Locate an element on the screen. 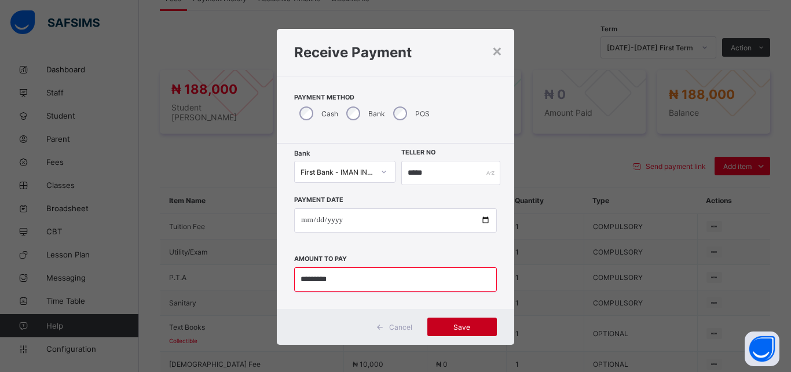  label: Amount to pay is located at coordinates (320, 259).